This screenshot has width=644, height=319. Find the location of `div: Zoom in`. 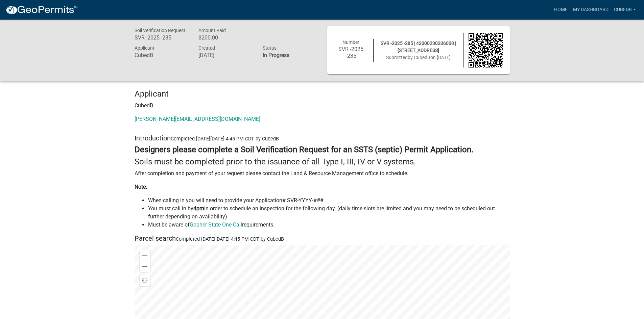

div: Zoom in is located at coordinates (145, 255).